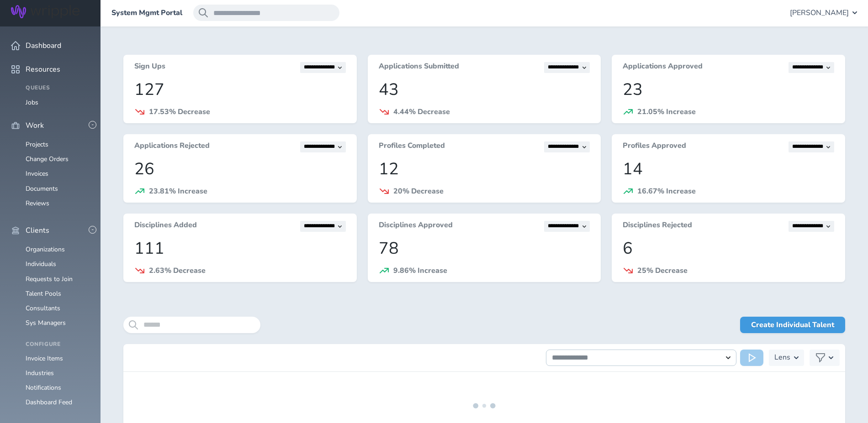 This screenshot has width=868, height=423. What do you see at coordinates (49, 279) in the screenshot?
I see `a: Requests to Join` at bounding box center [49, 279].